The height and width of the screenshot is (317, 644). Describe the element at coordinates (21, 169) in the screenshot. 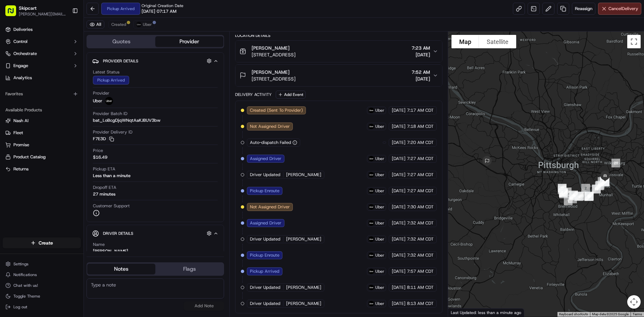

I see `span: Returns` at that location.